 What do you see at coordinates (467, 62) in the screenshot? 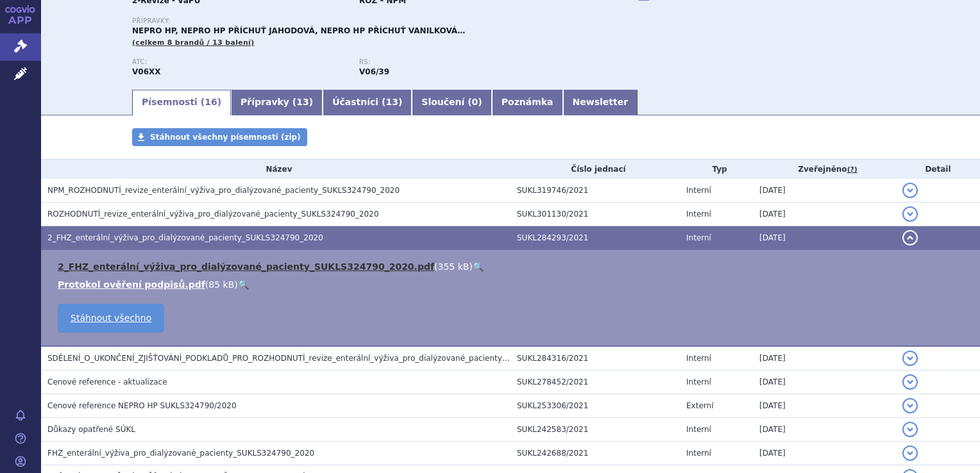
I see `p: RS:` at bounding box center [467, 62].